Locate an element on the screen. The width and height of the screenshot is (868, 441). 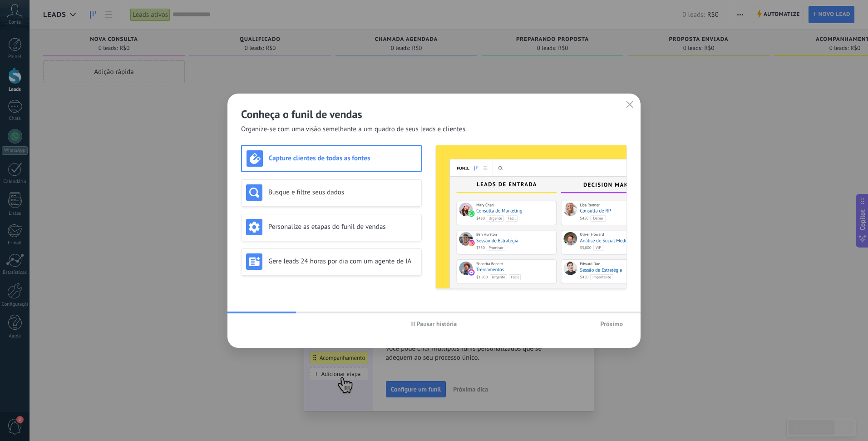
h3: Gere leads 24 horas por dia com um agente de IA is located at coordinates (343, 261).